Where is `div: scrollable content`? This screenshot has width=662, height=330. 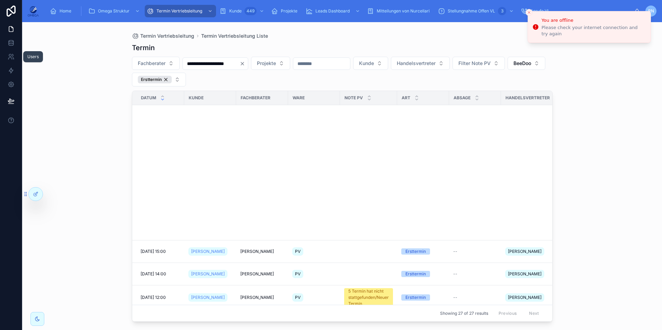
div: scrollable content is located at coordinates (339, 11).